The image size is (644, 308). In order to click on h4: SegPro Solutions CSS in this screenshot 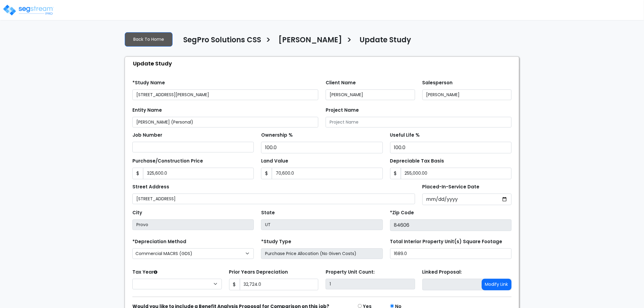, I will do `click(222, 41)`.